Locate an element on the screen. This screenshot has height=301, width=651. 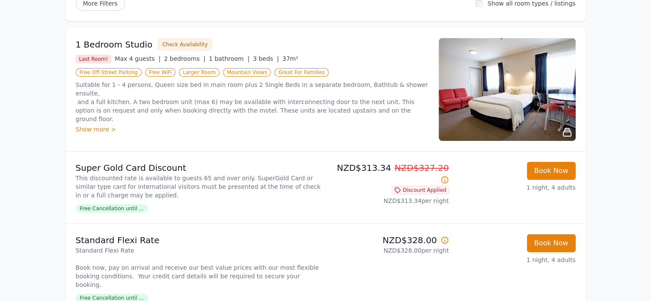
span: Free WiFi is located at coordinates (160, 72).